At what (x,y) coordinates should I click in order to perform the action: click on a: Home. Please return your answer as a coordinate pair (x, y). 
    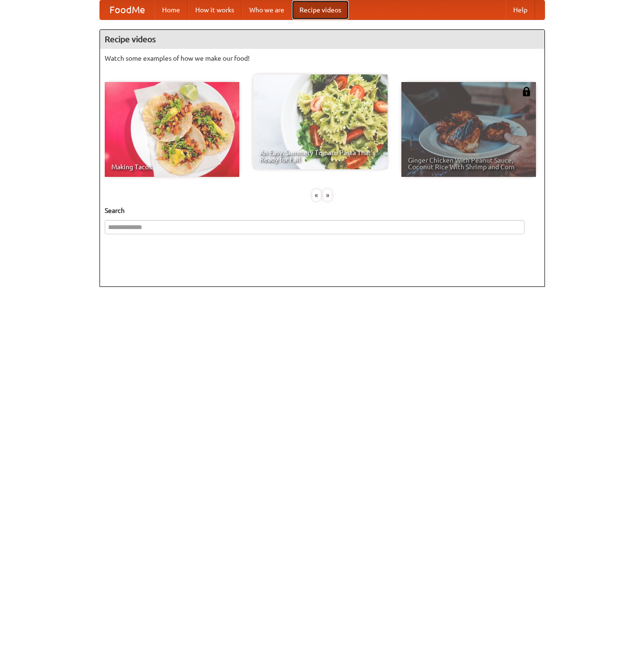
    Looking at the image, I should click on (171, 10).